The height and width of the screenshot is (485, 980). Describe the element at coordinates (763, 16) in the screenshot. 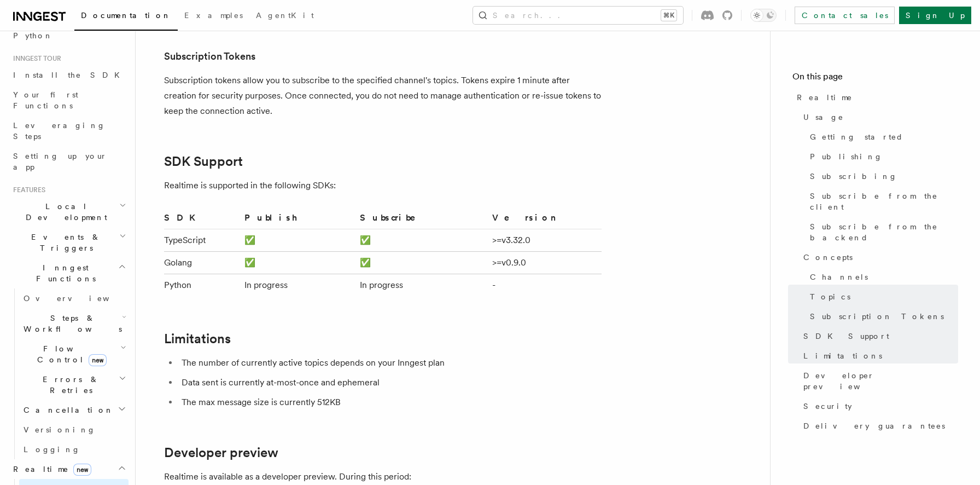

I see `button: Toggle dark mode` at that location.